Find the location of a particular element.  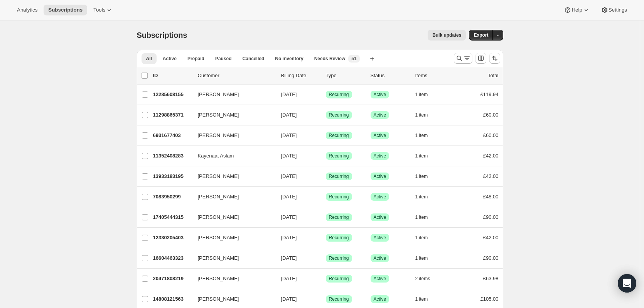

p: 13933183195 is located at coordinates (172, 176).